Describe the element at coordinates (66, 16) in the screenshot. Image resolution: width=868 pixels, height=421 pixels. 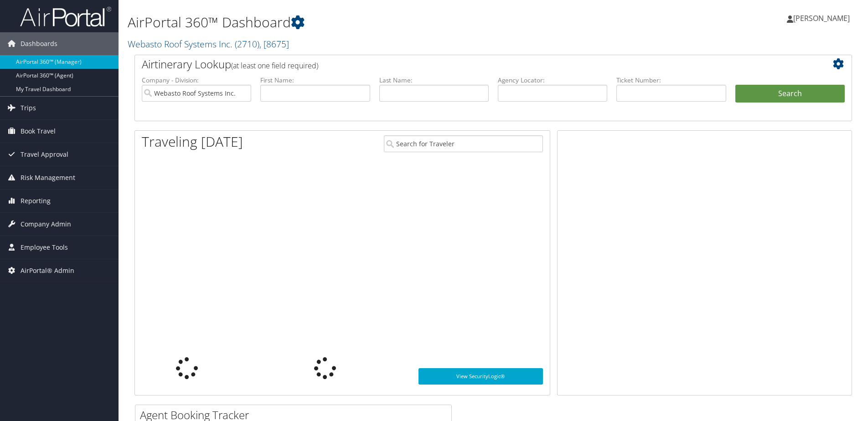
I see `img: airportal-logo.png` at that location.